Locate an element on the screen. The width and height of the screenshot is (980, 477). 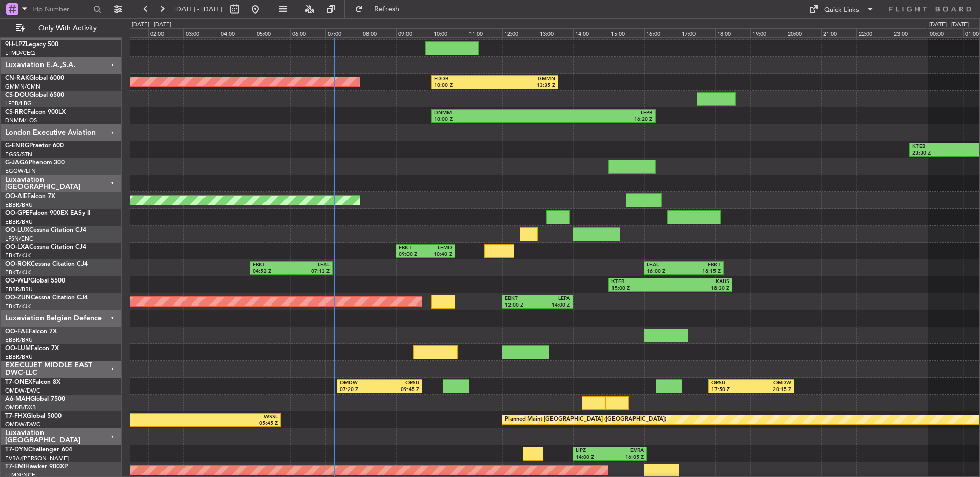
div: 16:00 is located at coordinates (661, 33).